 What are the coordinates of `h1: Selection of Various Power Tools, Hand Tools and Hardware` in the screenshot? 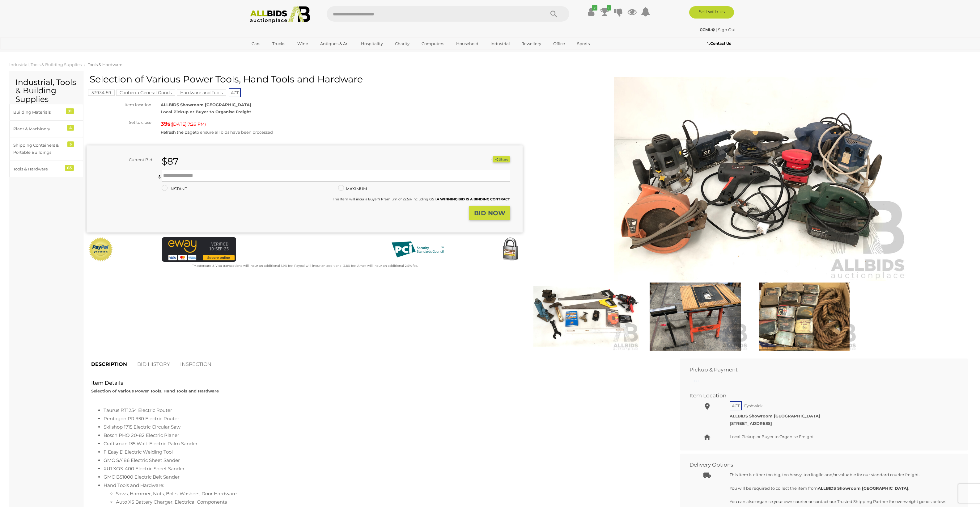 It's located at (306, 79).